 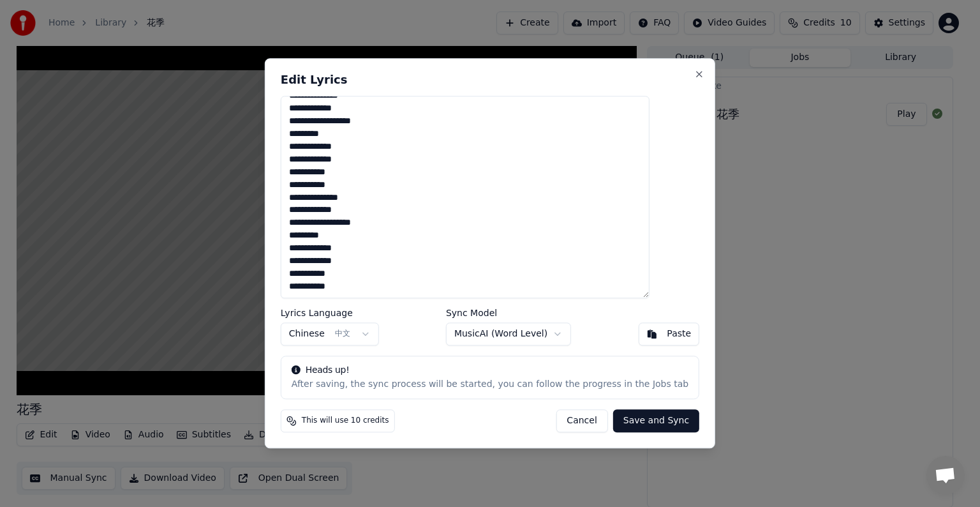 What do you see at coordinates (679, 334) in the screenshot?
I see `div: Paste` at bounding box center [679, 334].